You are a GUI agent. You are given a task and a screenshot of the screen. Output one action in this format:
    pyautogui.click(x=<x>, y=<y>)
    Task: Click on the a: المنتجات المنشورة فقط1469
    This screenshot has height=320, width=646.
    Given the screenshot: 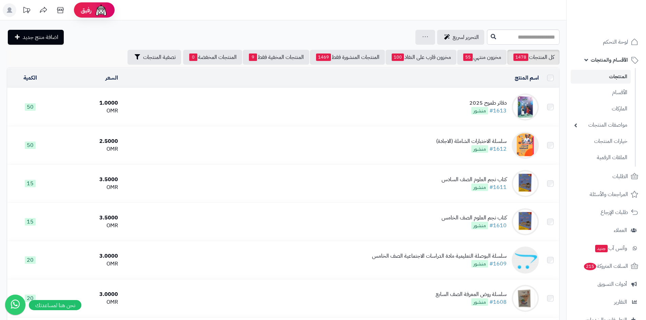 What is the action you would take?
    pyautogui.click(x=347, y=57)
    